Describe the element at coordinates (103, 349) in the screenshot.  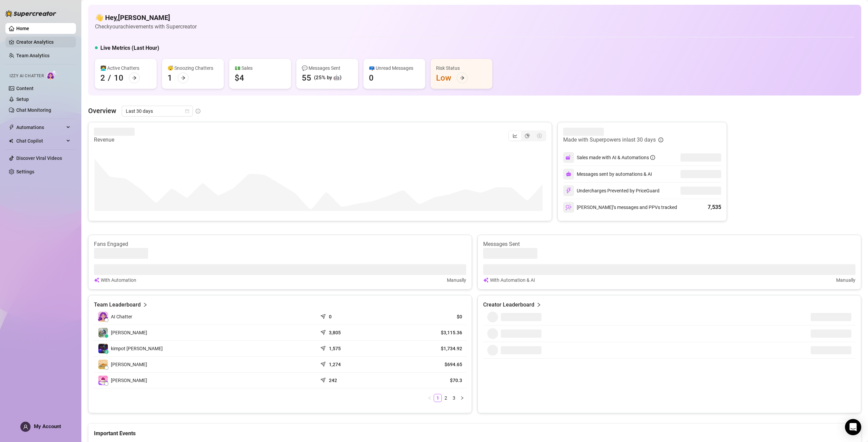
I see `img: kimpot TV` at that location.